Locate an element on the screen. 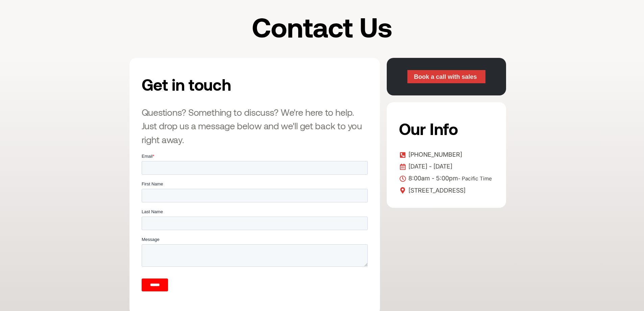 This screenshot has height=311, width=644. h1: Contact Us is located at coordinates (322, 27).